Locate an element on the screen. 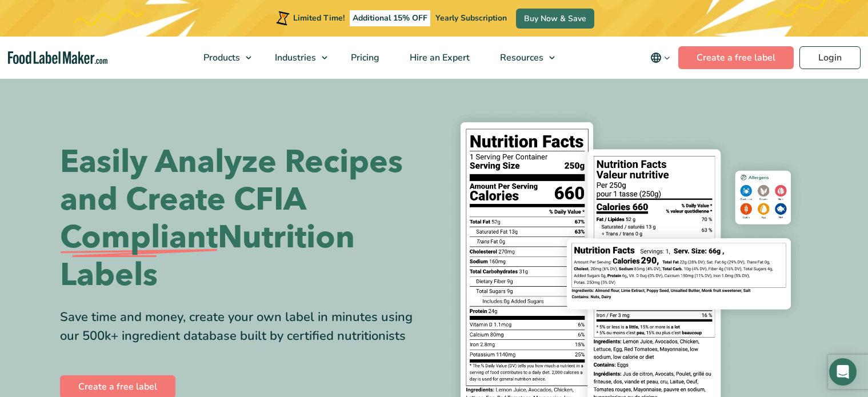 Image resolution: width=868 pixels, height=397 pixels. a: Pricing is located at coordinates (364, 58).